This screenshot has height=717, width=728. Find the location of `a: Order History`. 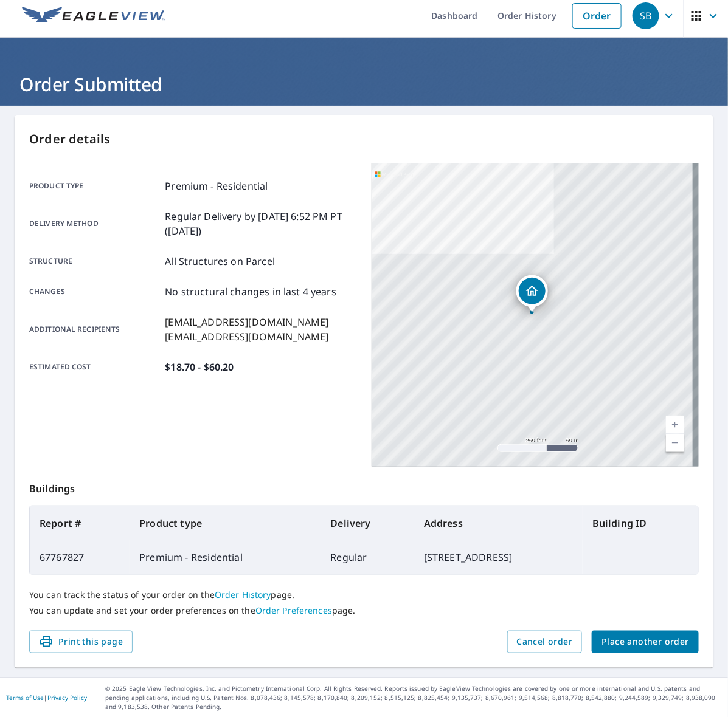

a: Order History is located at coordinates (243, 595).